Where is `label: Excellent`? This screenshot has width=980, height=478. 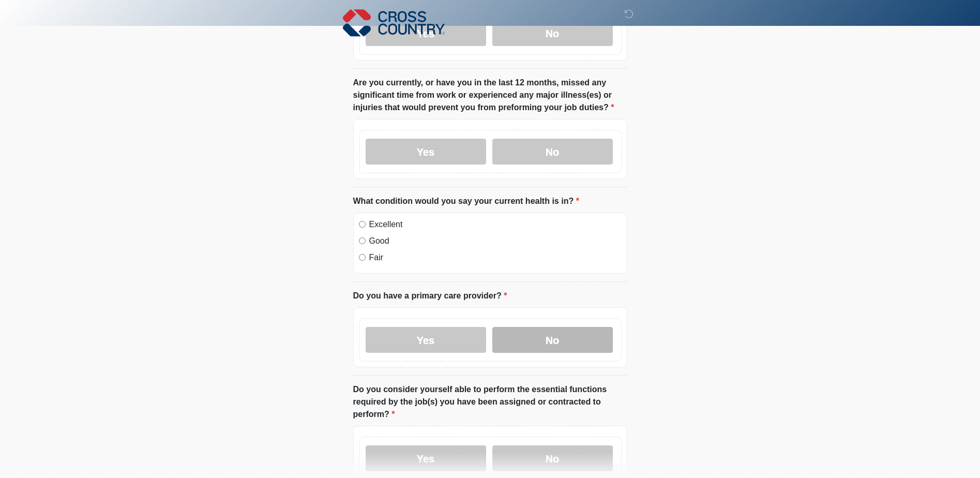 label: Excellent is located at coordinates (496, 225).